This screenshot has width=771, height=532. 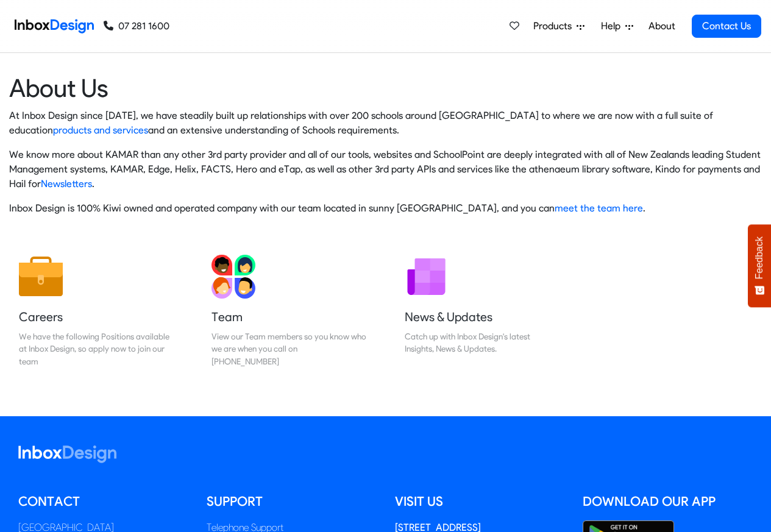 What do you see at coordinates (613, 27) in the screenshot?
I see `span: Help` at bounding box center [613, 27].